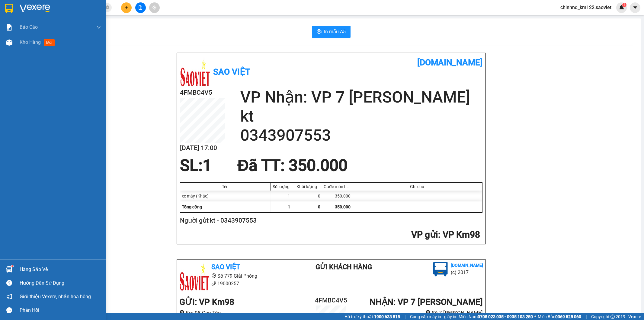 Image resolution: width=644 pixels, height=320 pixels. What do you see at coordinates (207, 302) in the screenshot?
I see `b: GỬI : VP Km98` at bounding box center [207, 302].